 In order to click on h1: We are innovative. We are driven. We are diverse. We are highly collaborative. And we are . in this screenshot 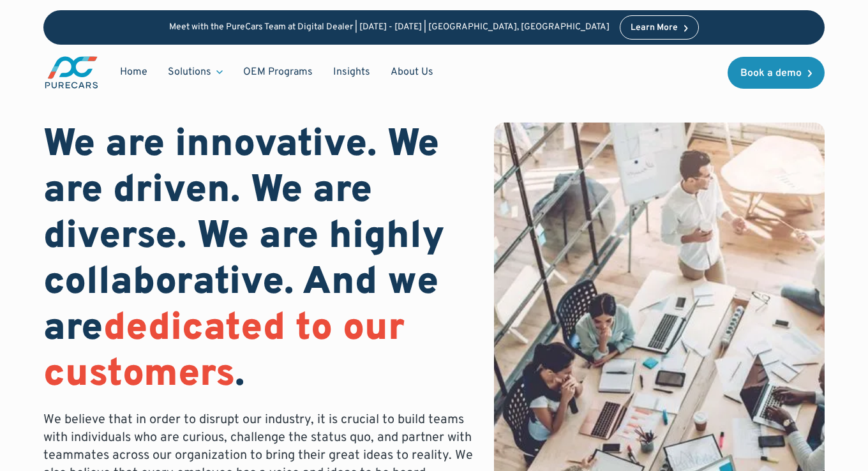, I will do `click(258, 260)`.